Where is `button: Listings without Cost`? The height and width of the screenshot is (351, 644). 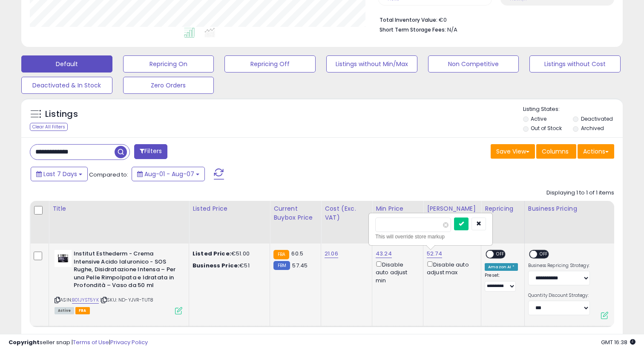 button: Listings without Cost is located at coordinates (575, 64).